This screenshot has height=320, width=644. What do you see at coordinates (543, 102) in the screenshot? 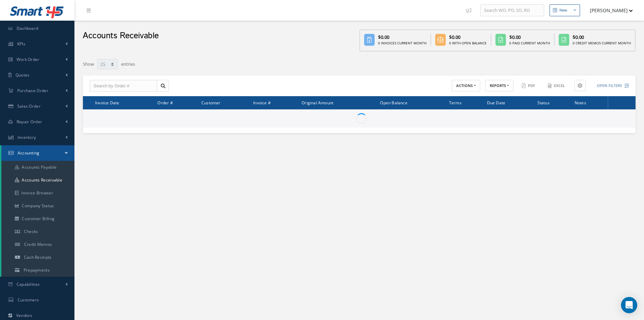
I see `span: Status` at bounding box center [543, 102].